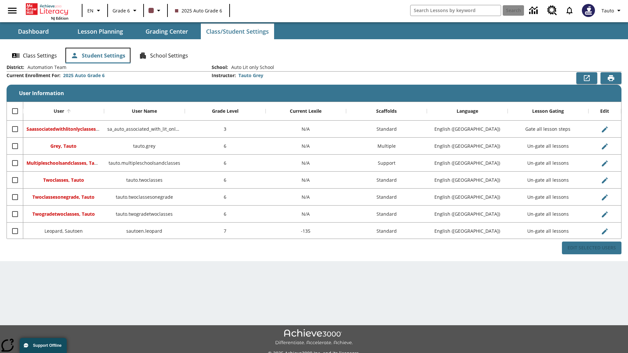 This screenshot has width=628, height=353. I want to click on a: Data Center, so click(534, 10).